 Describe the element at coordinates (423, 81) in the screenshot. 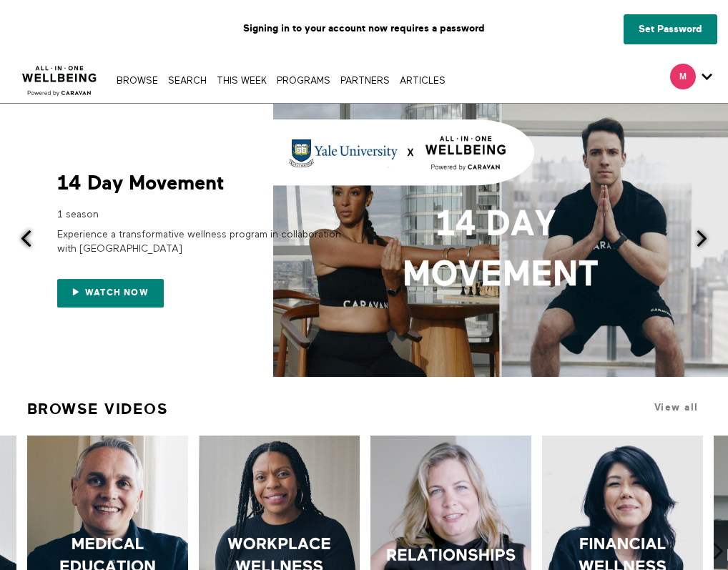

I see `a: ARTICLES` at that location.